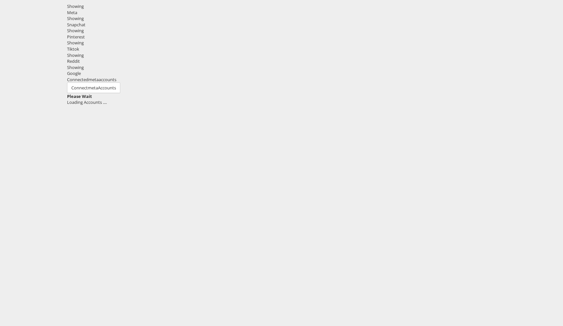 The width and height of the screenshot is (563, 326). What do you see at coordinates (313, 61) in the screenshot?
I see `div: Reddit` at bounding box center [313, 61].